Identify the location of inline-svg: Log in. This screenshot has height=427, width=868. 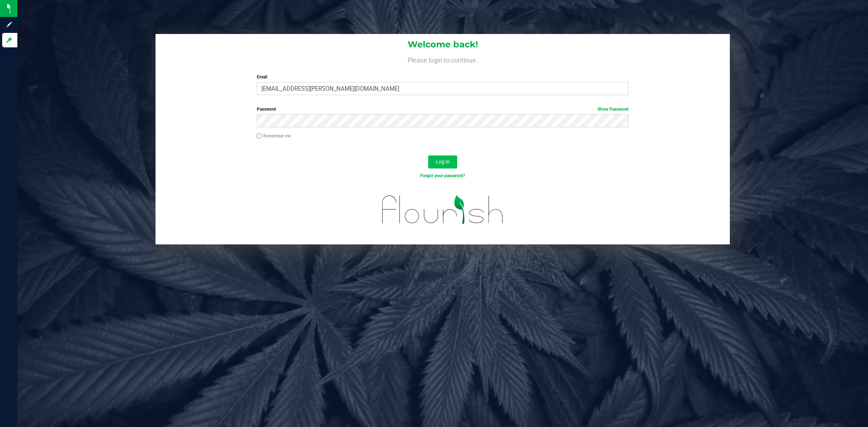
(9, 40).